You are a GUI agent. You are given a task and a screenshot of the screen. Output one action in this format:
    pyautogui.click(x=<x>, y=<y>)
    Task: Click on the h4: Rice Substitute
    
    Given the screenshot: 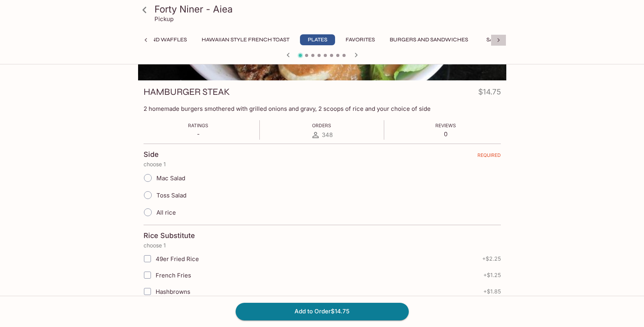 What is the action you would take?
    pyautogui.click(x=169, y=235)
    